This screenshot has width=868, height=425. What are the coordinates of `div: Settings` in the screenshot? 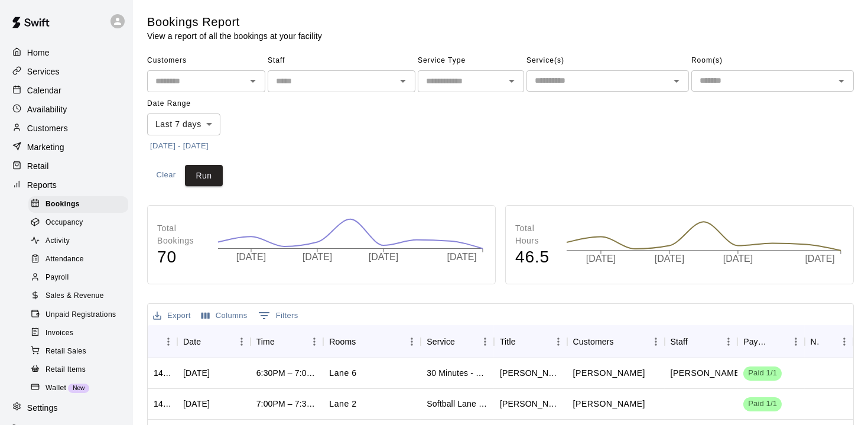 It's located at (66, 408).